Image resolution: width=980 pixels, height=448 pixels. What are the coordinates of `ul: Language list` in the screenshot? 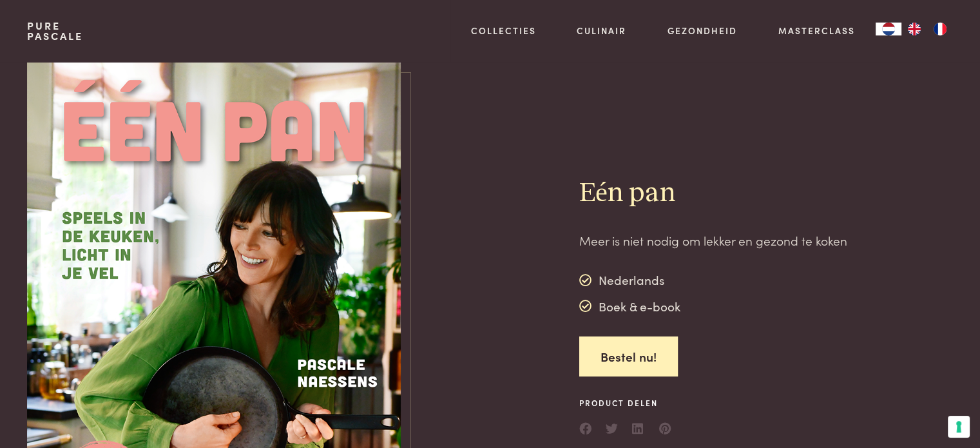 It's located at (927, 29).